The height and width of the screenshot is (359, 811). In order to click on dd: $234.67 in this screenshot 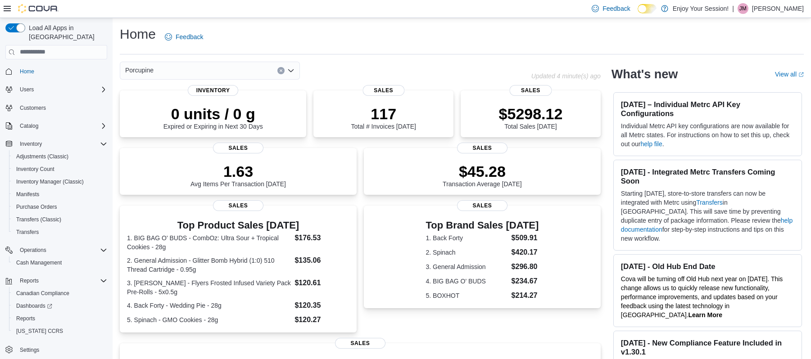, I will do `click(525, 281)`.